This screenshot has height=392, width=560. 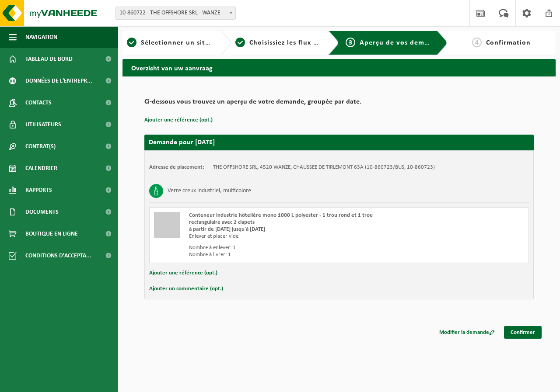 What do you see at coordinates (322, 43) in the screenshot?
I see `span: Choisissiez les flux de déchets et récipients` at bounding box center [322, 43].